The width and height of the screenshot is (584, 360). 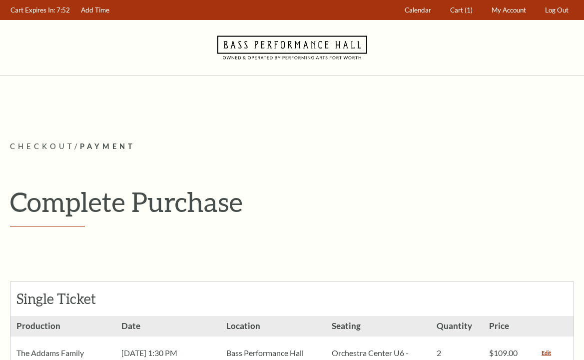 I want to click on a: Cart (1), so click(x=462, y=10).